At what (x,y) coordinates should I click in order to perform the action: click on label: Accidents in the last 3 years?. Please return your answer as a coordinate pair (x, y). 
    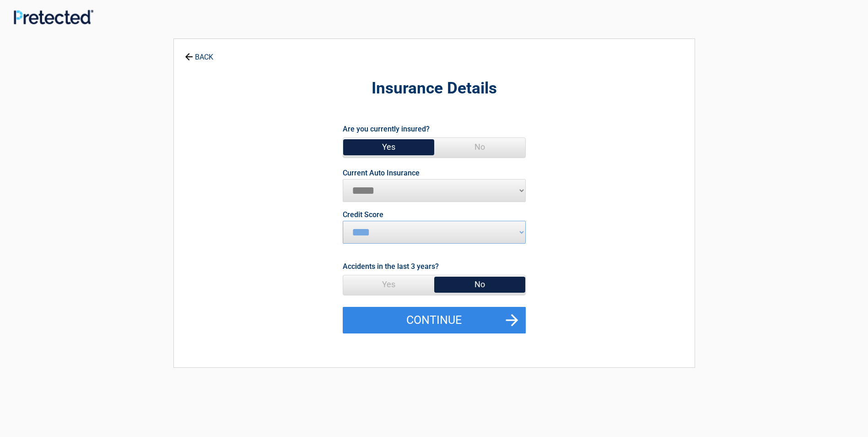
    Looking at the image, I should click on (391, 266).